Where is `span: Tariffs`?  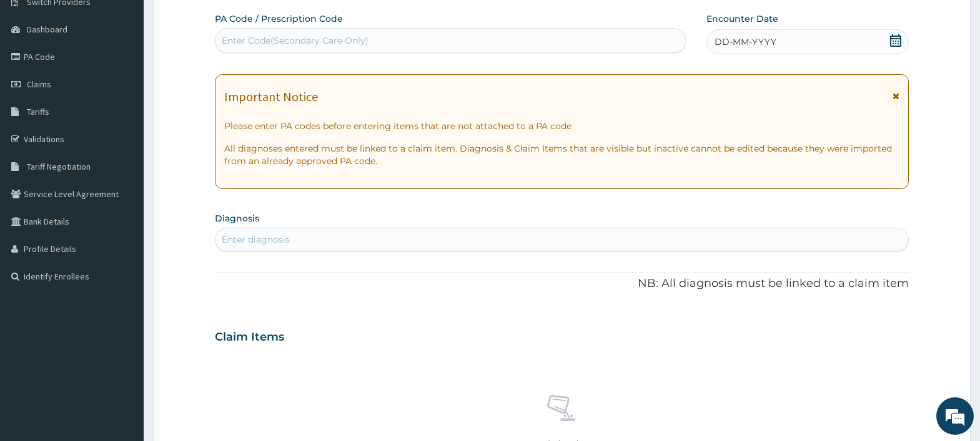 span: Tariffs is located at coordinates (38, 112).